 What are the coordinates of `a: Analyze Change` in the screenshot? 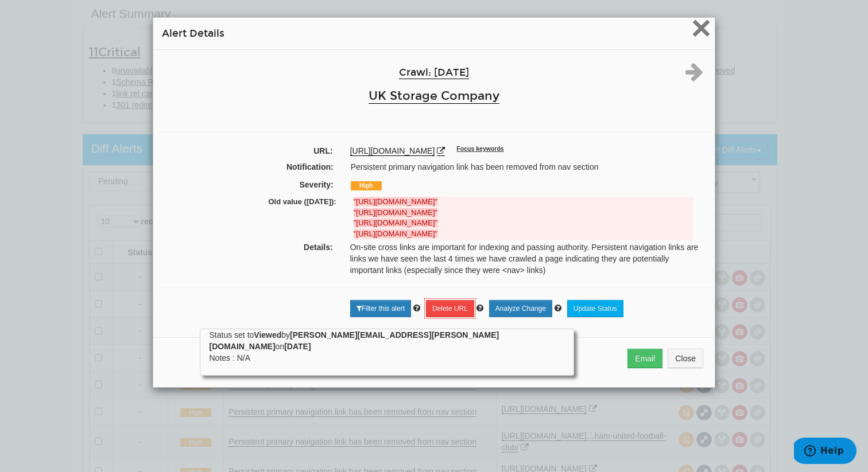 It's located at (521, 309).